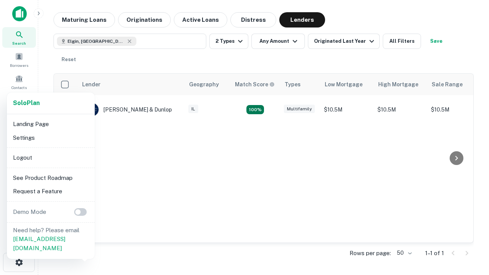 This screenshot has height=275, width=489. I want to click on div: Chat Widget, so click(469, 208).